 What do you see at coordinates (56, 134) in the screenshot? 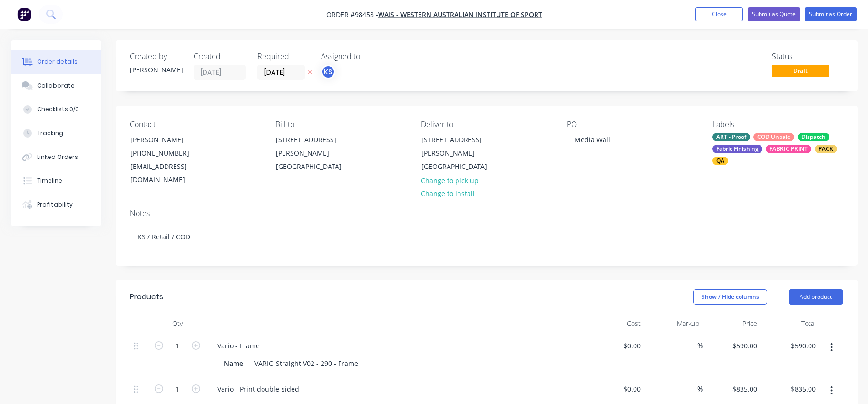
I see `button: Tracking` at bounding box center [56, 134].